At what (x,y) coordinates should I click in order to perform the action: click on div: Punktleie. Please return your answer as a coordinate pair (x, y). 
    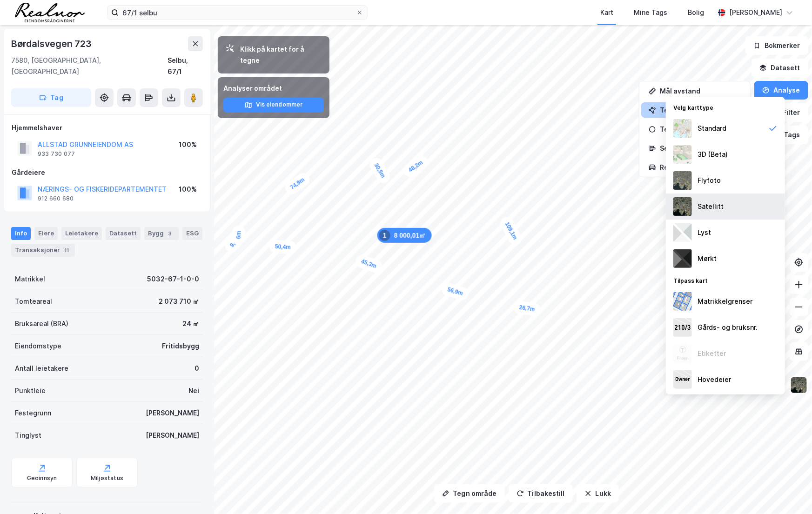
    Looking at the image, I should click on (31, 391).